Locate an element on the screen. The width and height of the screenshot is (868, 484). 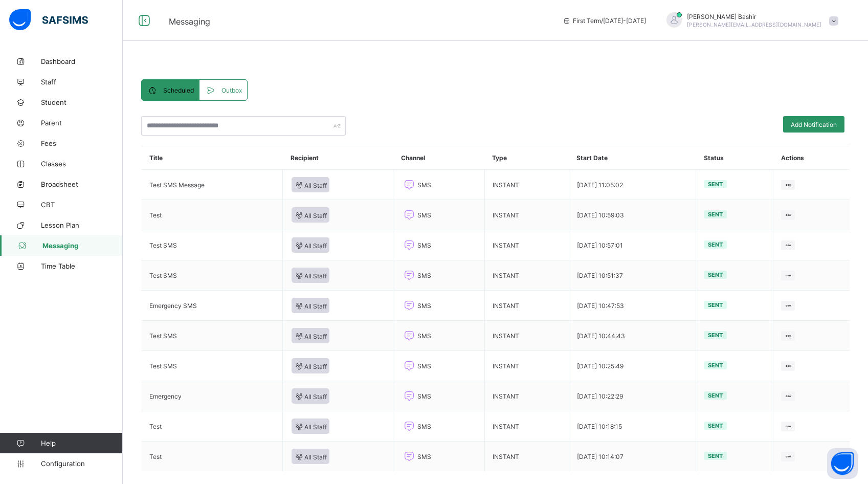
th: Channel is located at coordinates (439, 158).